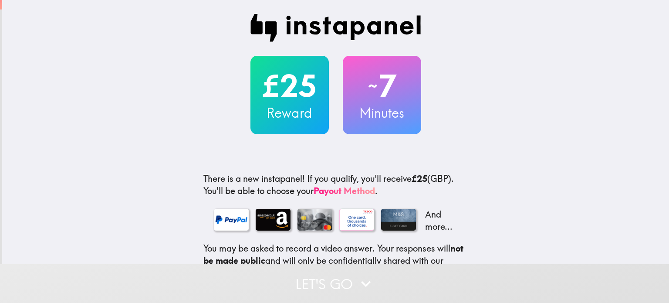 The image size is (669, 303). What do you see at coordinates (336, 28) in the screenshot?
I see `img: Instapanel` at bounding box center [336, 28].